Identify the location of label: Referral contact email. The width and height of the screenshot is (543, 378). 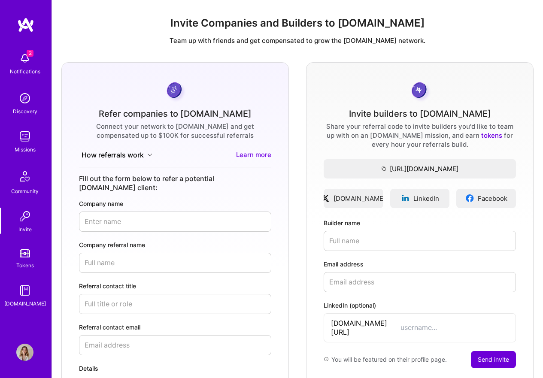
(175, 327).